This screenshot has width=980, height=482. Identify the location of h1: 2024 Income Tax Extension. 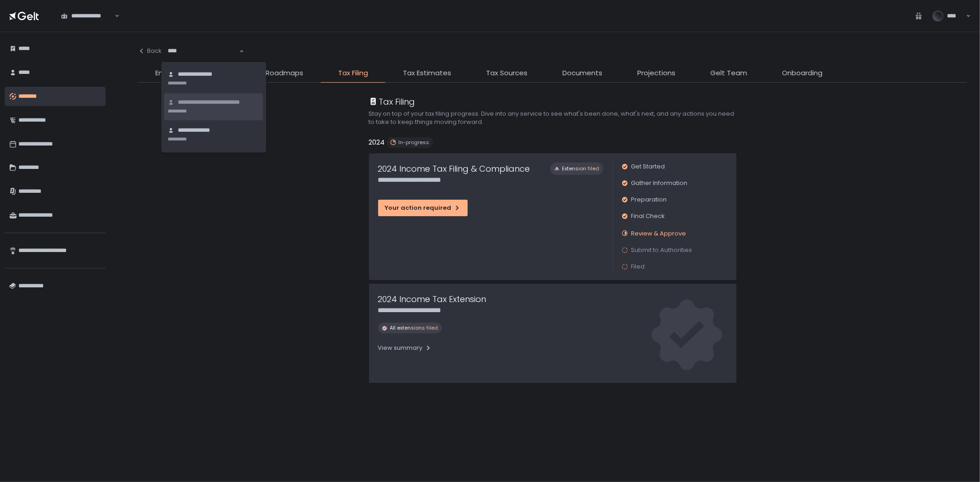
(433, 299).